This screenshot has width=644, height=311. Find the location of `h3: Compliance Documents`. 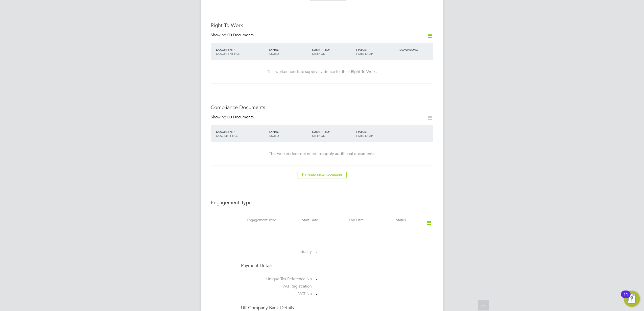

h3: Compliance Documents is located at coordinates (322, 107).